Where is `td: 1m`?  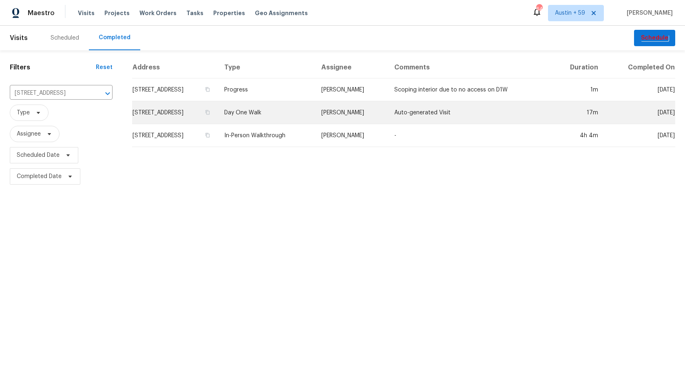 td: 1m is located at coordinates (578, 90).